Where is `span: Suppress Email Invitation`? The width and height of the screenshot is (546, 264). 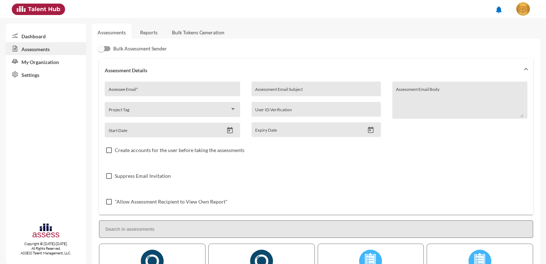
span: Suppress Email Invitation is located at coordinates (142, 176).